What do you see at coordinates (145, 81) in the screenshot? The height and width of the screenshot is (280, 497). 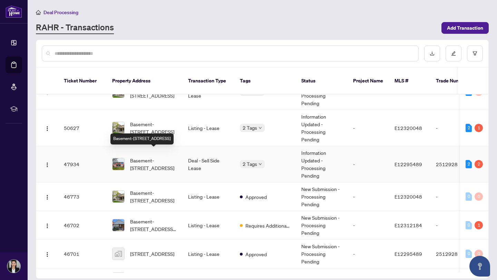 I see `th: Property Address` at bounding box center [145, 81].